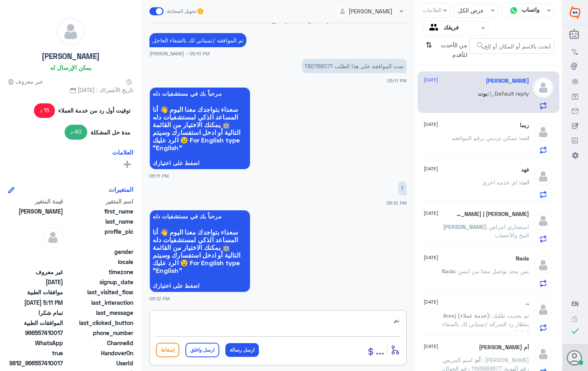 This screenshot has height=371, width=588. Describe the element at coordinates (33, 211) in the screenshot. I see `span: Nora` at that location.